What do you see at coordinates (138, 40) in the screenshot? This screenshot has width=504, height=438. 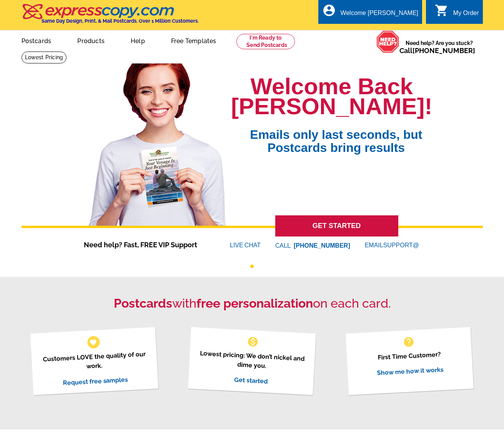 I see `a: Help` at bounding box center [138, 40].